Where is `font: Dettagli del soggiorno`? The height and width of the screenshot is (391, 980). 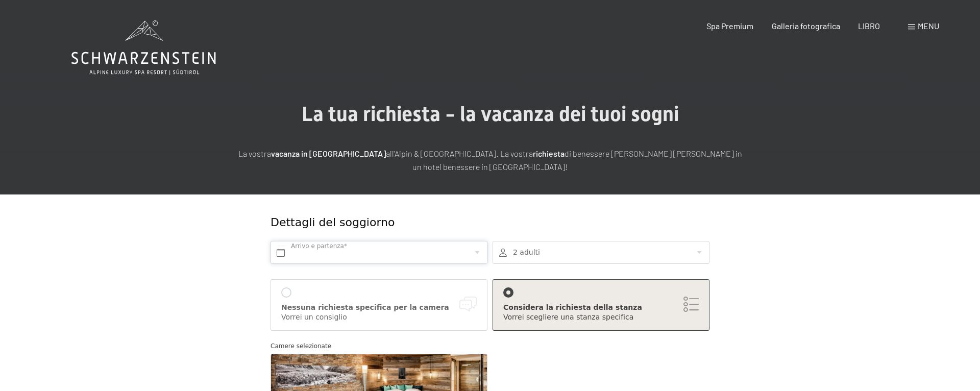
font: Dettagli del soggiorno is located at coordinates (332, 222).